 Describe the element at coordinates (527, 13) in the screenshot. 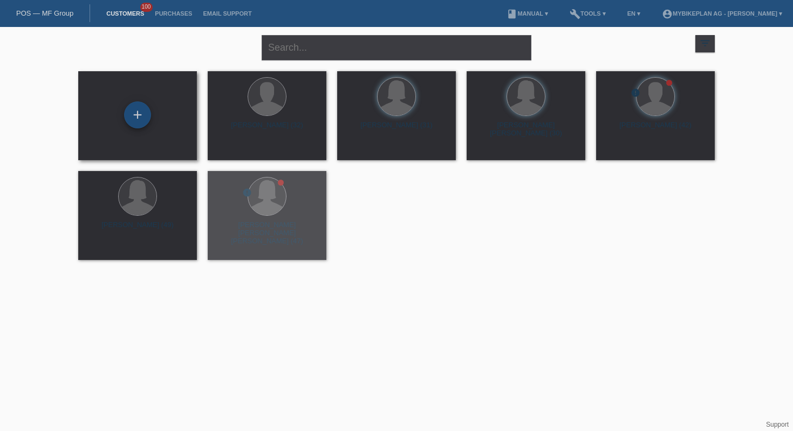

I see `a: bookManual ▾` at that location.